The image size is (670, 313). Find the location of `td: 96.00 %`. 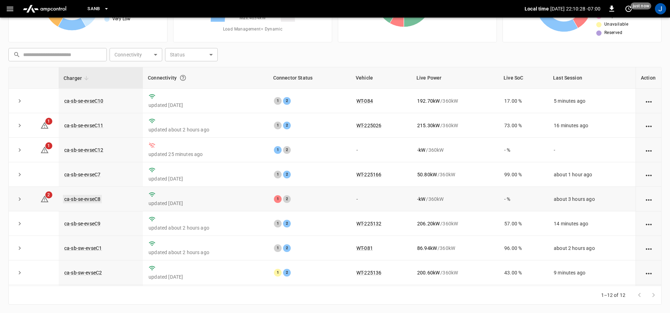

td: 96.00 % is located at coordinates (523, 248).